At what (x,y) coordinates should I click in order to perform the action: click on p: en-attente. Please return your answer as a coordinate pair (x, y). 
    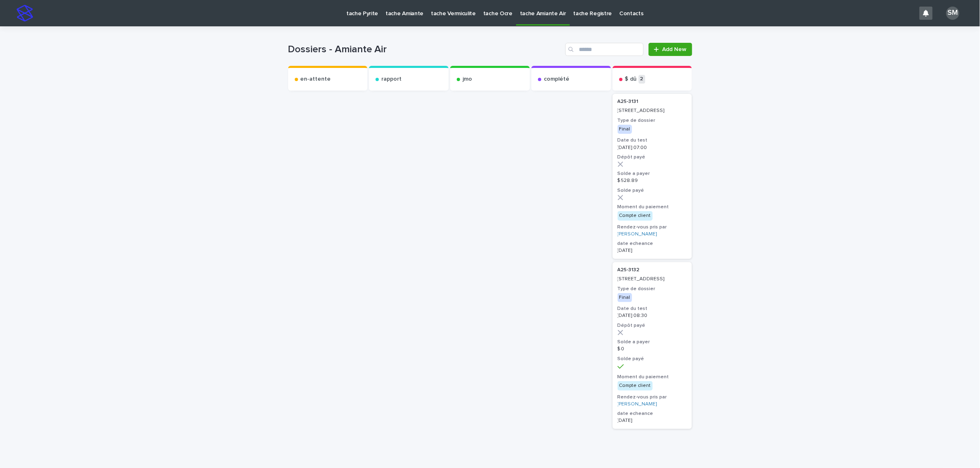
    Looking at the image, I should click on (316, 79).